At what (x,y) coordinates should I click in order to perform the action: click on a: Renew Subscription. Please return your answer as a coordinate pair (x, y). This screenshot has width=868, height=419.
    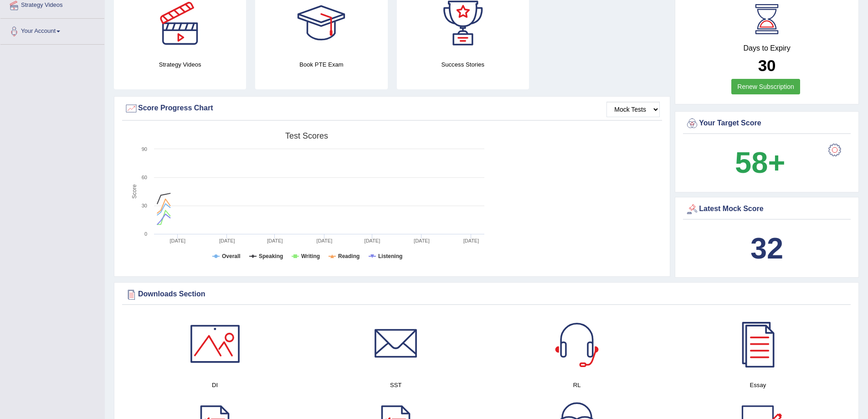
    Looking at the image, I should click on (765, 86).